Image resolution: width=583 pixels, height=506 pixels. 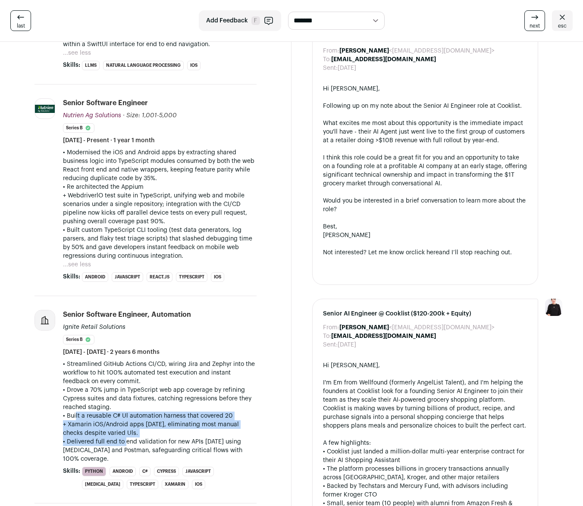 I want to click on span: last, so click(x=21, y=26).